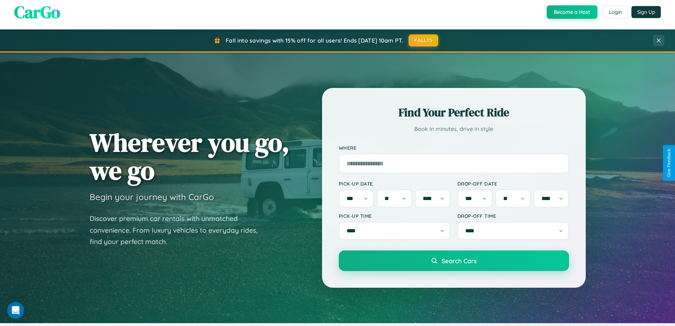 The image size is (675, 326). Describe the element at coordinates (394, 215) in the screenshot. I see `label: Pick-up Time` at that location.